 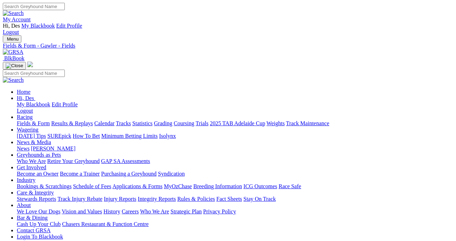 What do you see at coordinates (120, 199) in the screenshot?
I see `a: Injury Reports` at bounding box center [120, 199].